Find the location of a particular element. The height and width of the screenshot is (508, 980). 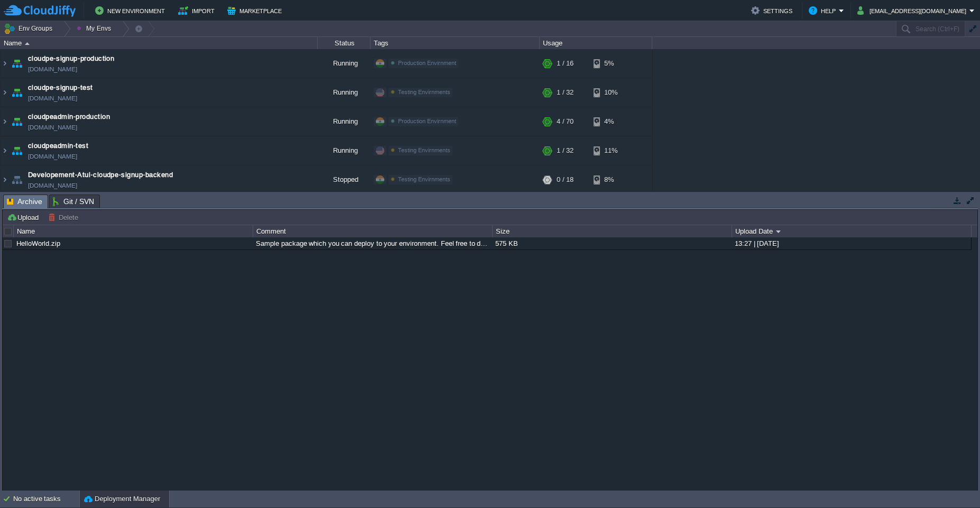

a: cloudpe-signup-test is located at coordinates (60, 88).